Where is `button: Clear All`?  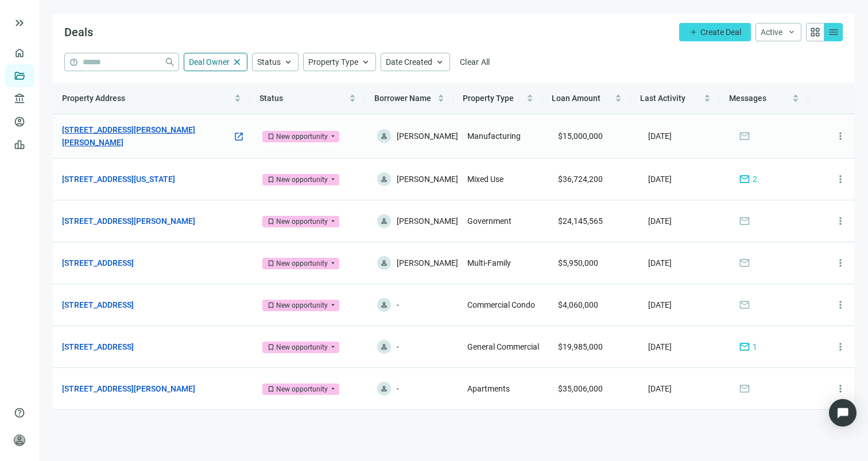 button: Clear All is located at coordinates (475, 62).